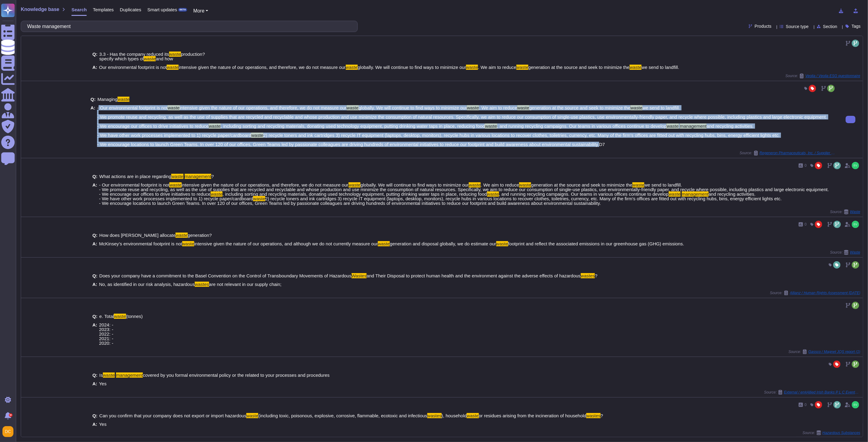  What do you see at coordinates (830, 27) in the screenshot?
I see `span: Section` at bounding box center [830, 27].